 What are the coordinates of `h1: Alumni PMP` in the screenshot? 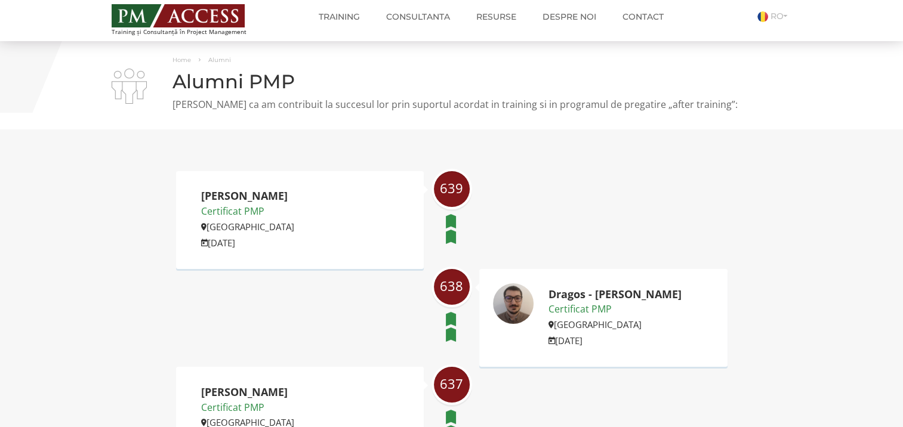 It's located at (452, 81).